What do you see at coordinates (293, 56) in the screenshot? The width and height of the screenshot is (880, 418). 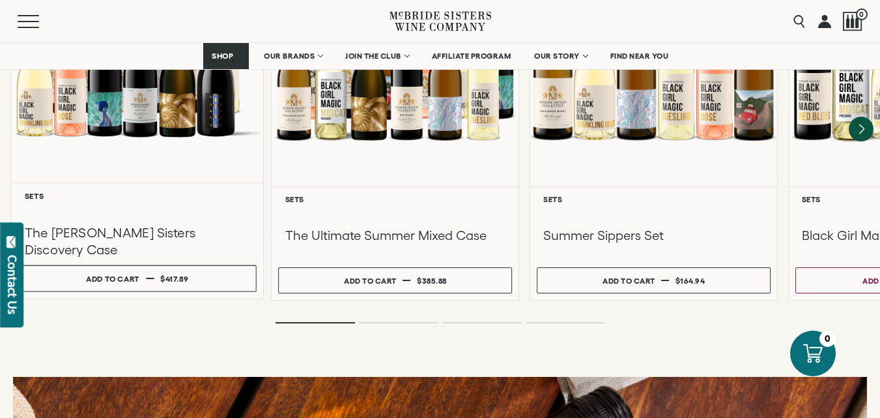 I see `a: OUR BRANDS` at bounding box center [293, 56].